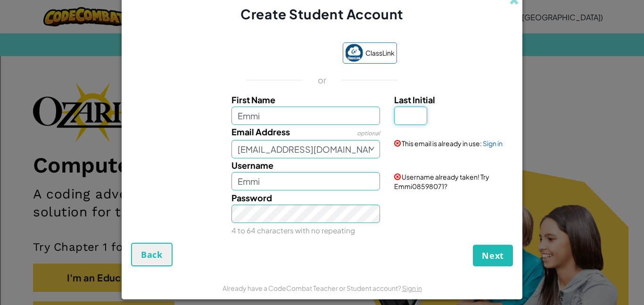  I want to click on small: 4 to 64 characters with no repeating, so click(293, 230).